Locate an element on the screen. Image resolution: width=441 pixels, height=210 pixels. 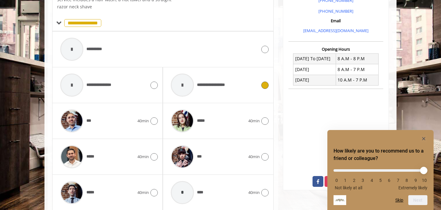
td: 8 A.M - 8 P.M is located at coordinates (357, 59).